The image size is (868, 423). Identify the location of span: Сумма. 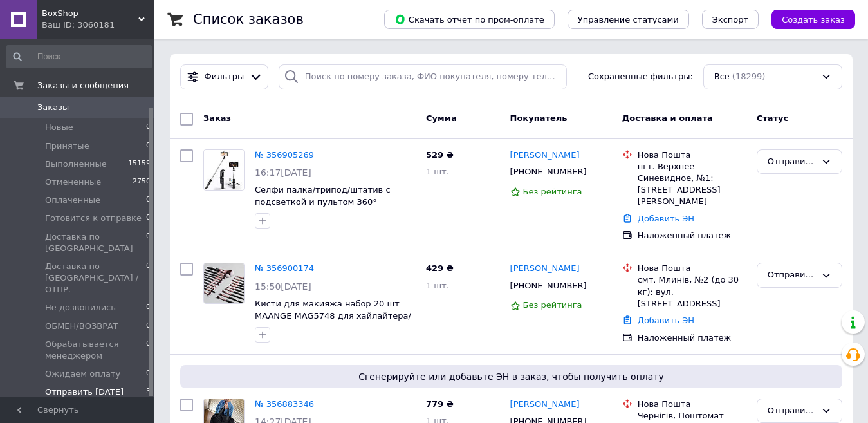
(442, 118).